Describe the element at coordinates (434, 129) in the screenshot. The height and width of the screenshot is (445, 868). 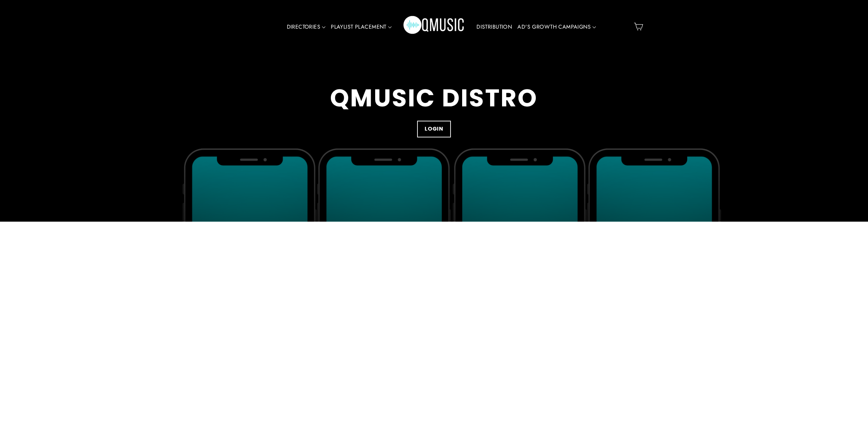
I see `a: LOGIN` at that location.